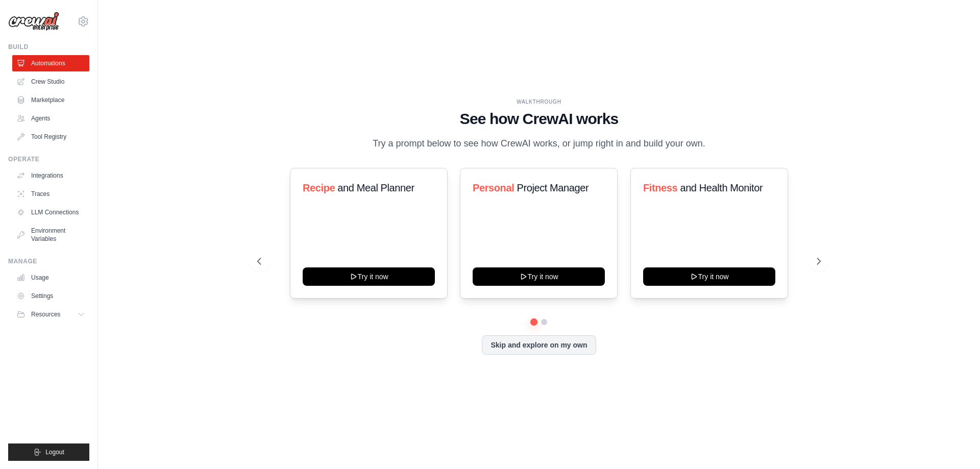 The width and height of the screenshot is (980, 469). Describe the element at coordinates (50, 296) in the screenshot. I see `a: Settings` at that location.